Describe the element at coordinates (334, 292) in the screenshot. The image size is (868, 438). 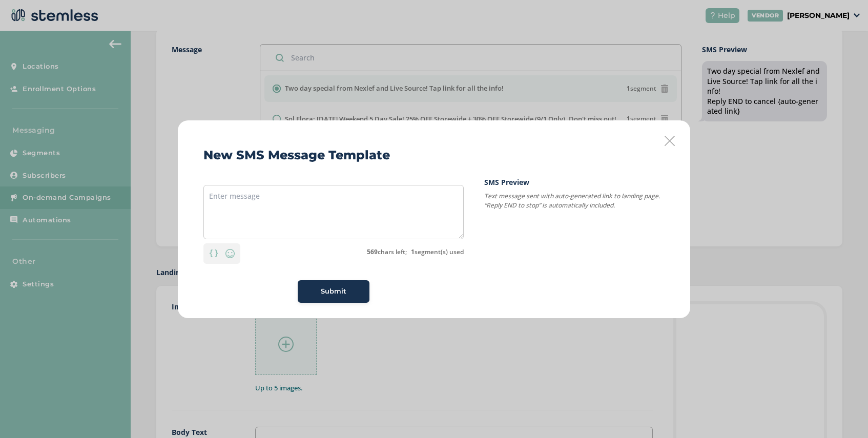
I see `button: Submit` at that location.